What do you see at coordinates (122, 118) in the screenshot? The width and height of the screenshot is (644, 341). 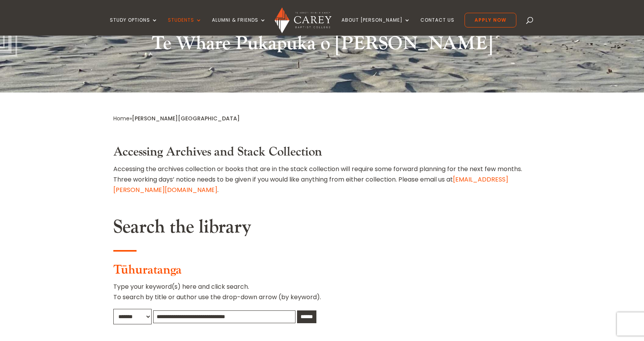 I see `a: Home` at bounding box center [122, 118].